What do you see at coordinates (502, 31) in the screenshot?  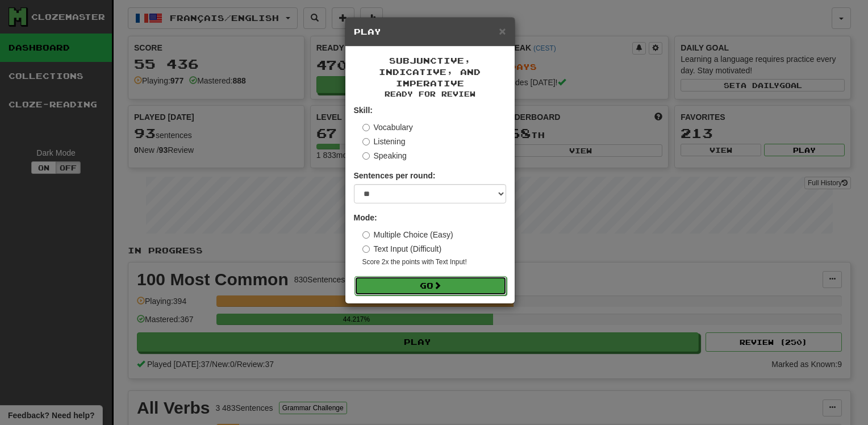 I see `button: Close` at bounding box center [502, 31].